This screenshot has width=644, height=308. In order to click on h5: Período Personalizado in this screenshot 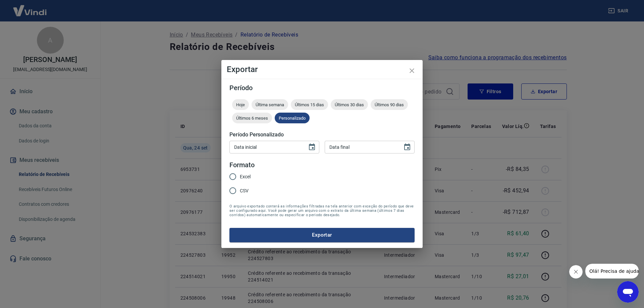, I will do `click(322, 135)`.